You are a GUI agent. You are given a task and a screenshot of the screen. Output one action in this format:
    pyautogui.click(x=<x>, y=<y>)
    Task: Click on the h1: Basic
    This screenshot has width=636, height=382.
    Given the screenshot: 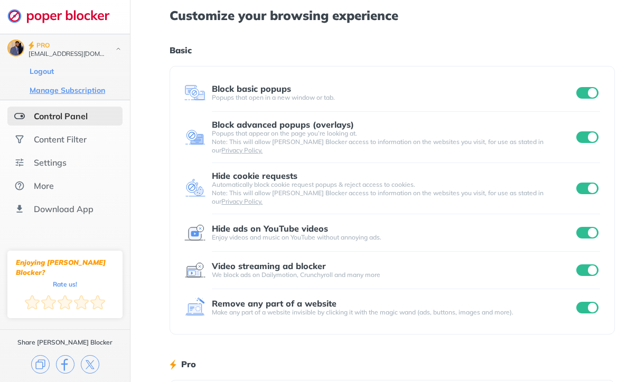 What is the action you would take?
    pyautogui.click(x=392, y=50)
    